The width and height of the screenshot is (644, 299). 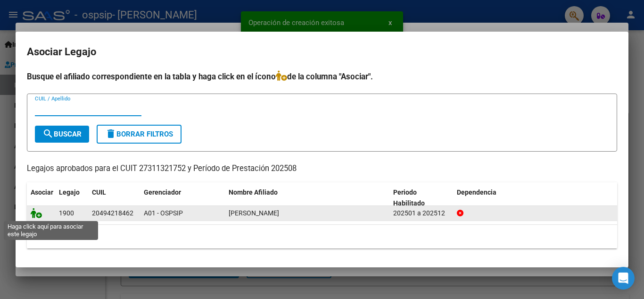 What do you see at coordinates (409, 197) in the screenshot?
I see `span: Periodo Habilitado` at bounding box center [409, 197].